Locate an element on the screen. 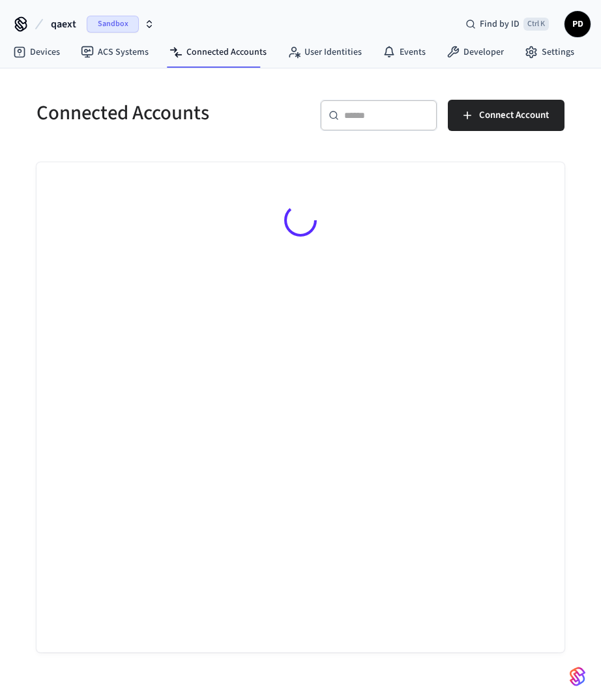 The width and height of the screenshot is (601, 700). span: PD is located at coordinates (578, 24).